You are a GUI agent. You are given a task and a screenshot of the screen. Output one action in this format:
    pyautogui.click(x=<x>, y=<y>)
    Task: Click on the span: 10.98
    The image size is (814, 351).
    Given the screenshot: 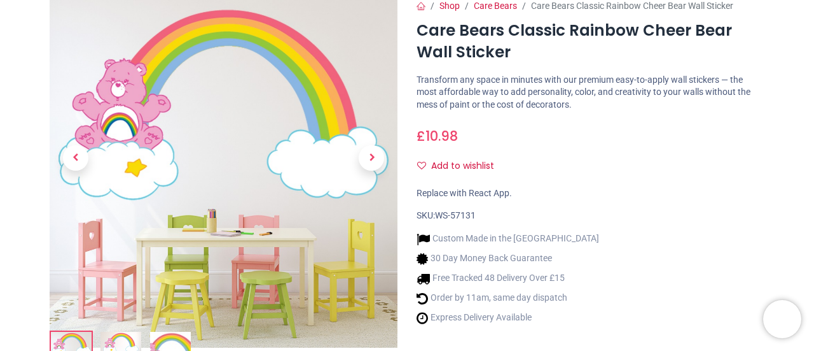 What is the action you would take?
    pyautogui.click(x=442, y=136)
    